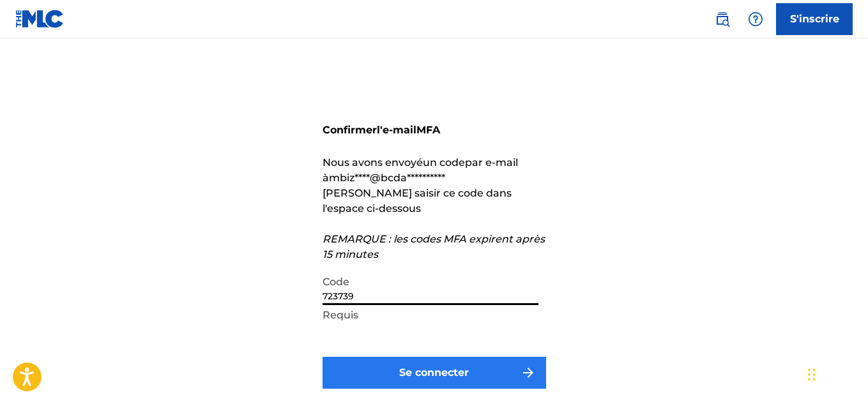 This screenshot has height=404, width=868. Describe the element at coordinates (755, 19) in the screenshot. I see `div: Aide` at that location.